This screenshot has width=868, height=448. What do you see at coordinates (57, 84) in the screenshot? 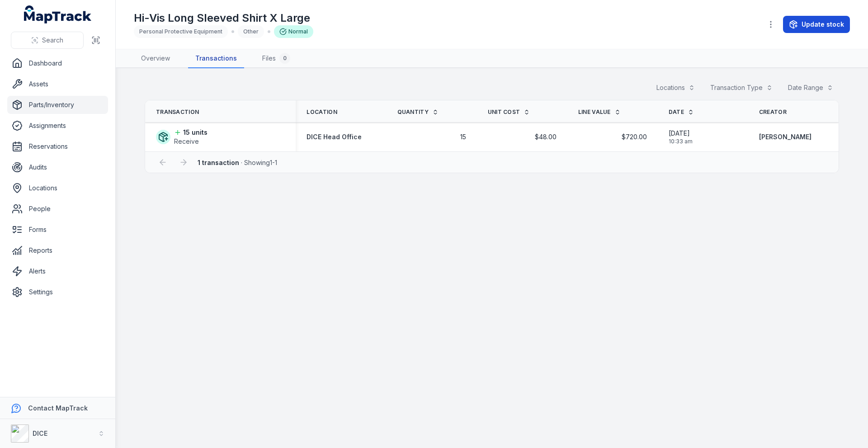
I see `a: Assets` at bounding box center [57, 84].